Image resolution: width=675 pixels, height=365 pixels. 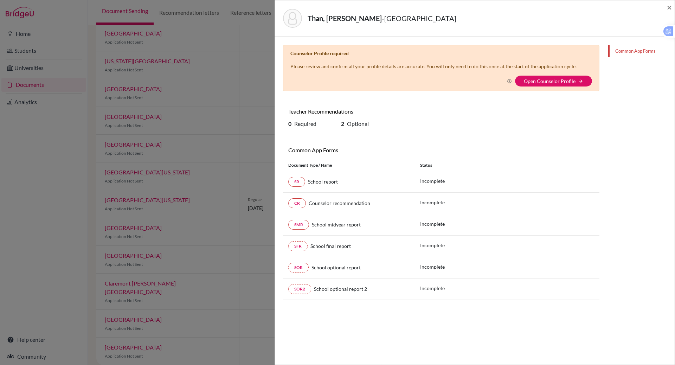 I want to click on div: Status, so click(x=507, y=165).